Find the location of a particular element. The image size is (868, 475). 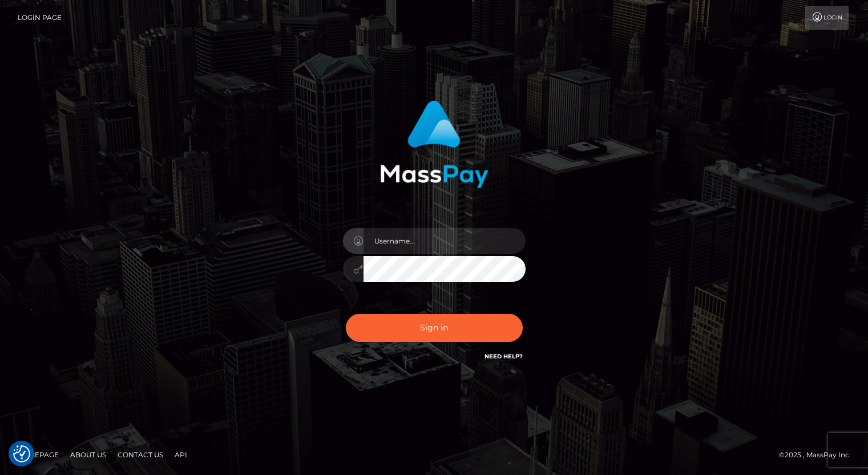

a: Contact Us is located at coordinates (141, 454).